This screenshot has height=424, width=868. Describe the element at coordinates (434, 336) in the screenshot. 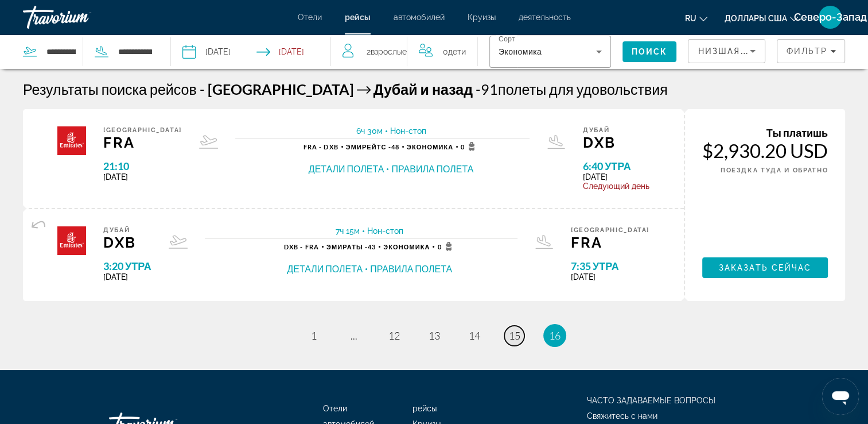

I see `span: 13` at that location.